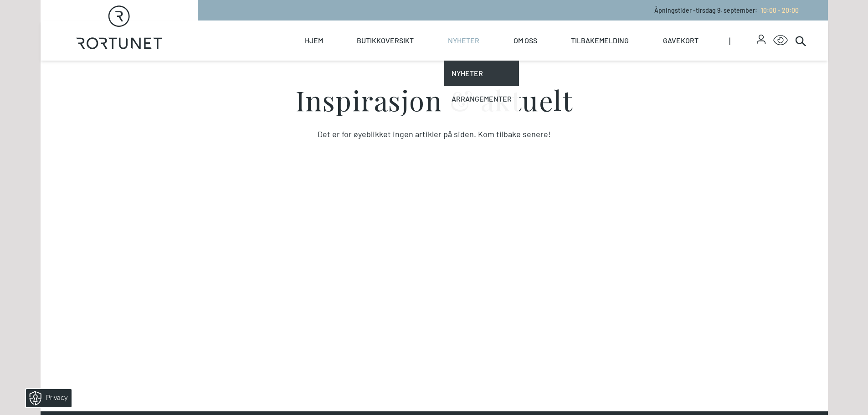 This screenshot has height=415, width=868. What do you see at coordinates (778, 10) in the screenshot?
I see `a: 10:00 - 20:00` at bounding box center [778, 10].